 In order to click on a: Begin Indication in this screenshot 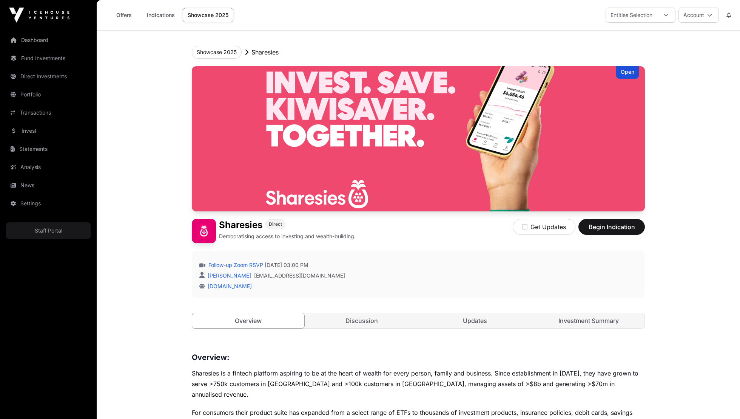, I will do `click(612, 230)`.